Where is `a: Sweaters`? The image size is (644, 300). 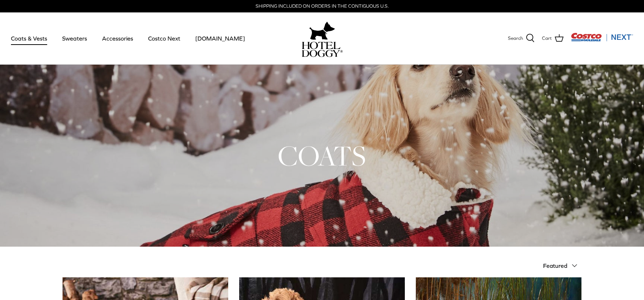 a: Sweaters is located at coordinates (75, 39).